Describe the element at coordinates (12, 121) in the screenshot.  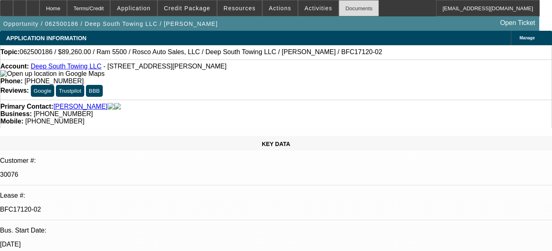
I see `strong: Mobile:` at that location.